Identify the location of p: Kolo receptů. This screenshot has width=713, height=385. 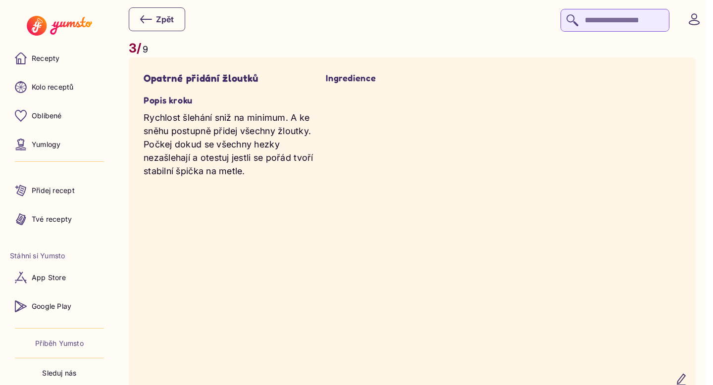
(52, 87).